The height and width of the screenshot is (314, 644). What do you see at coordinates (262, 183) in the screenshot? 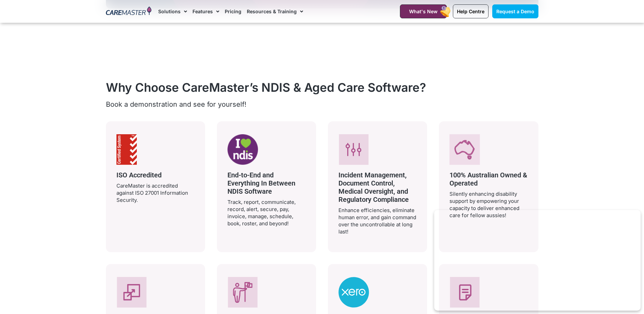
I see `span: End-to-End and Everything In Between NDIS Software` at bounding box center [262, 183].